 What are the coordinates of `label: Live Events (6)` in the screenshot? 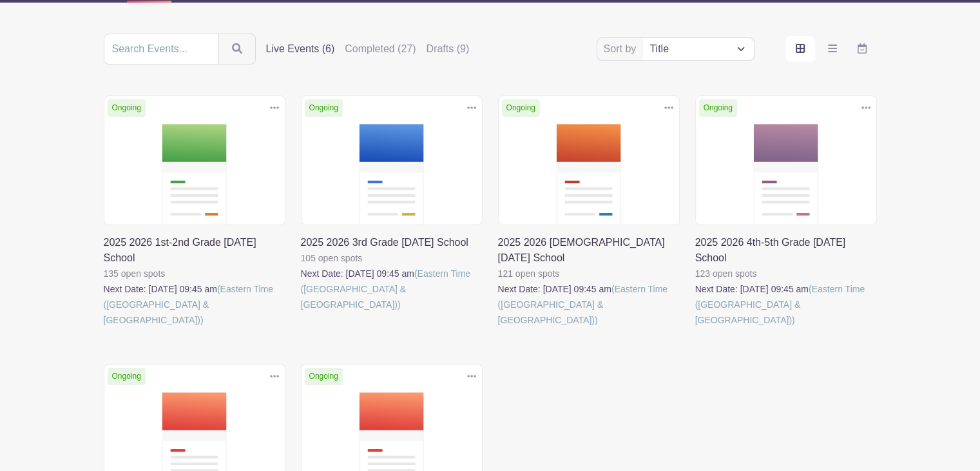 It's located at (301, 49).